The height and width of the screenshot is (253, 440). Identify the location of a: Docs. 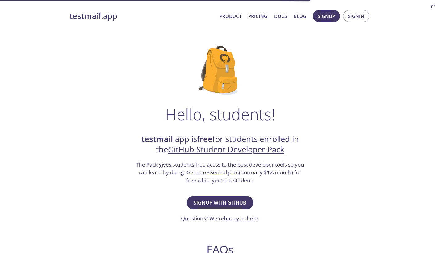
(280, 16).